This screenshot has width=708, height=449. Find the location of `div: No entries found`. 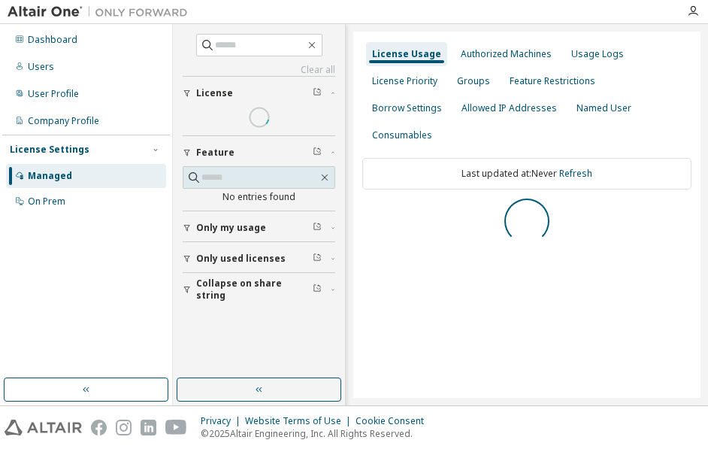

div: No entries found is located at coordinates (259, 197).